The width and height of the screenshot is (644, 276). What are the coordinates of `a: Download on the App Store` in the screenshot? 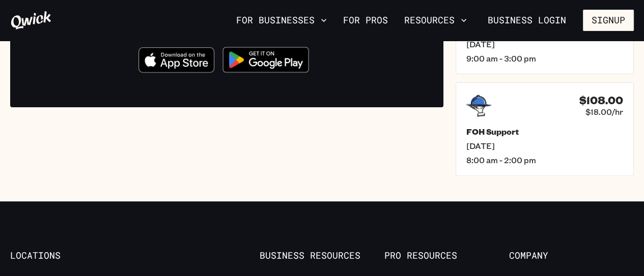 It's located at (177, 69).